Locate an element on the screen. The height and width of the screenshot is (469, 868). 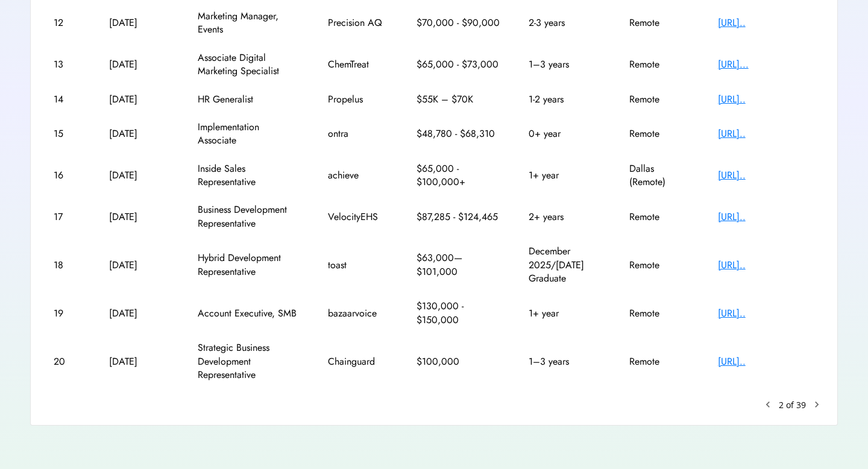
div: Implementation Associate is located at coordinates (249, 134).